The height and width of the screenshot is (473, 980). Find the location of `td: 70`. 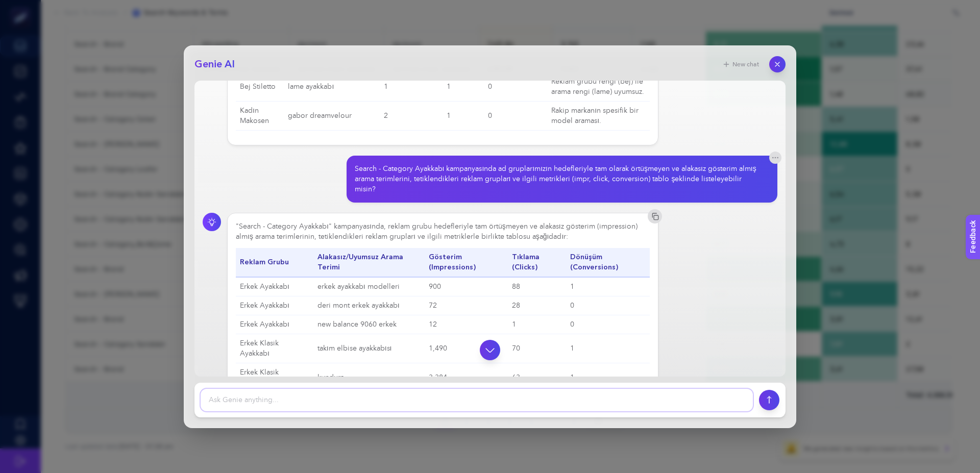

td: 70 is located at coordinates (537, 348).